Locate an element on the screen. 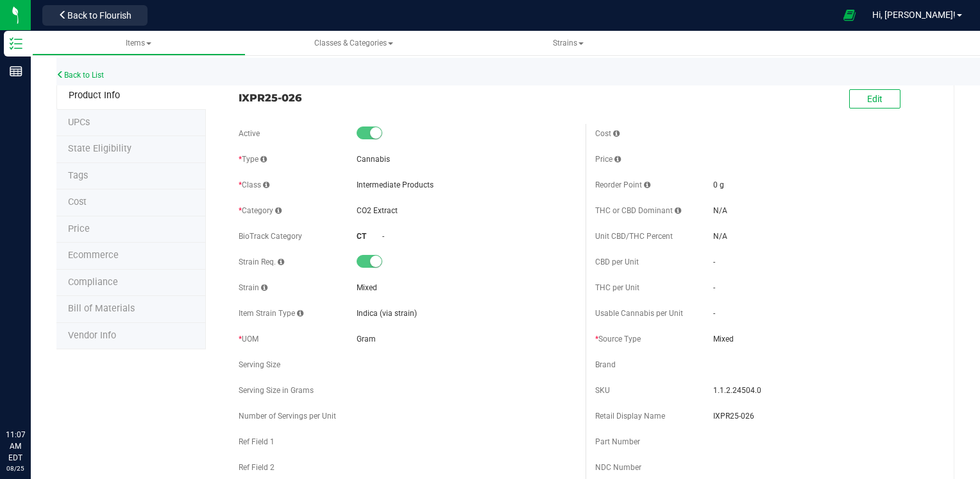 This screenshot has width=980, height=479. span: Vendor Info is located at coordinates (92, 335).